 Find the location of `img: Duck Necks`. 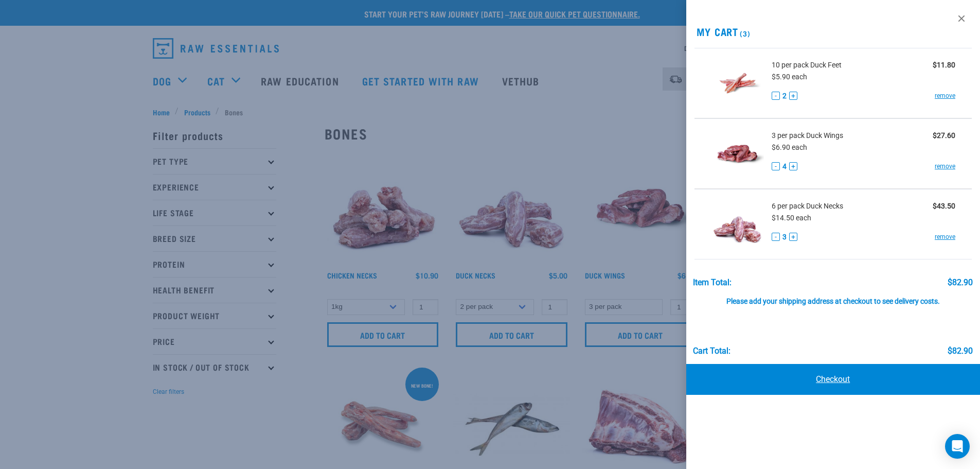

img: Duck Necks is located at coordinates (737, 224).